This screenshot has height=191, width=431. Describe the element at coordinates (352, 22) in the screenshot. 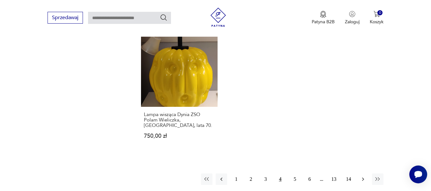

I see `p: Zaloguj` at that location.